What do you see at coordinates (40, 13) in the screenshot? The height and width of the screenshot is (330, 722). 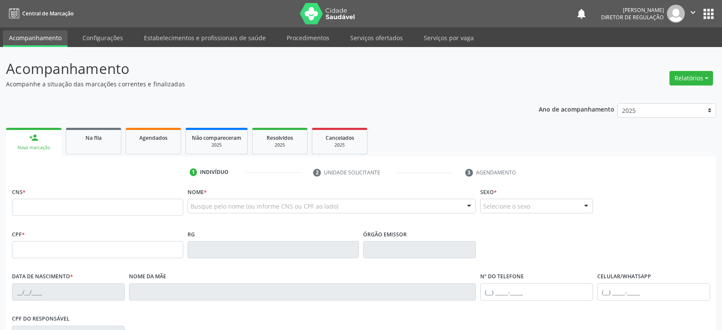 I see `a: Central de Marcação` at bounding box center [40, 13].